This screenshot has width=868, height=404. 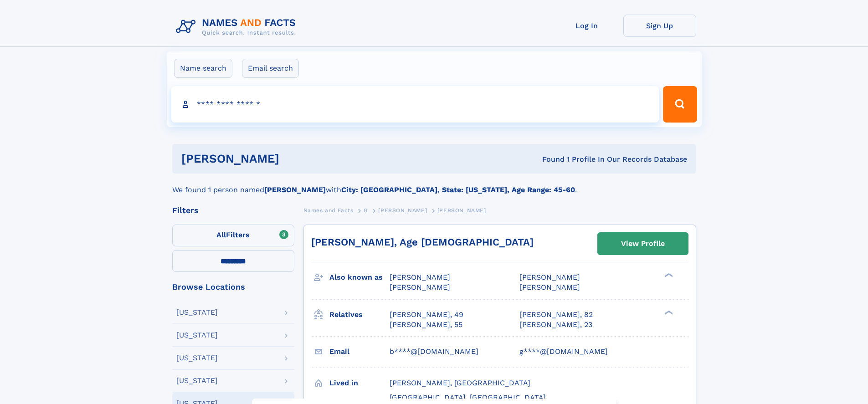 What do you see at coordinates (359, 278) in the screenshot?
I see `h3: Also known as` at bounding box center [359, 278].